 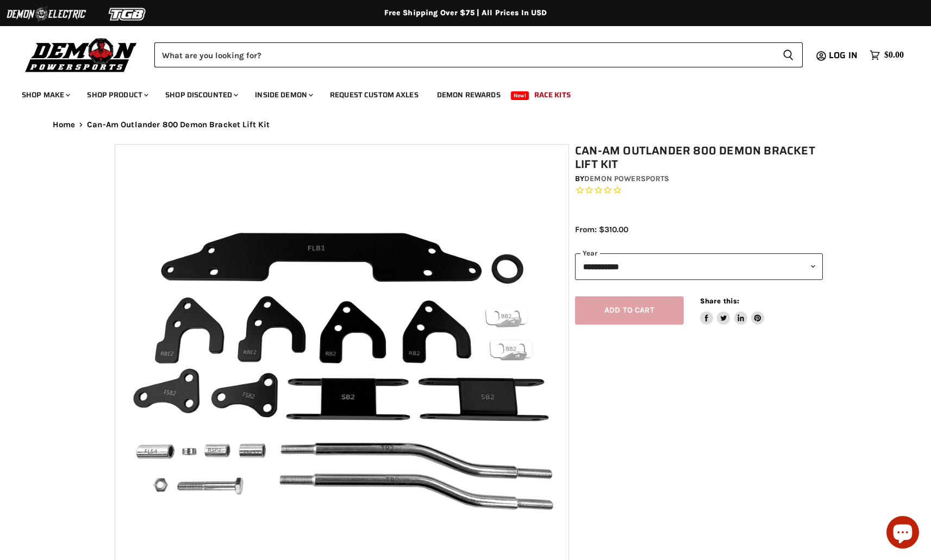 I want to click on inbox-online-store-chat: Shopify online store chat, so click(x=903, y=533).